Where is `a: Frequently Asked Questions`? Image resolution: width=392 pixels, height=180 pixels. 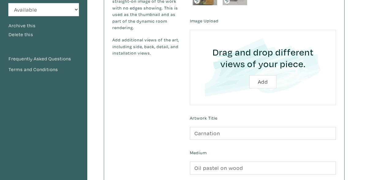 a: Frequently Asked Questions is located at coordinates (43, 59).